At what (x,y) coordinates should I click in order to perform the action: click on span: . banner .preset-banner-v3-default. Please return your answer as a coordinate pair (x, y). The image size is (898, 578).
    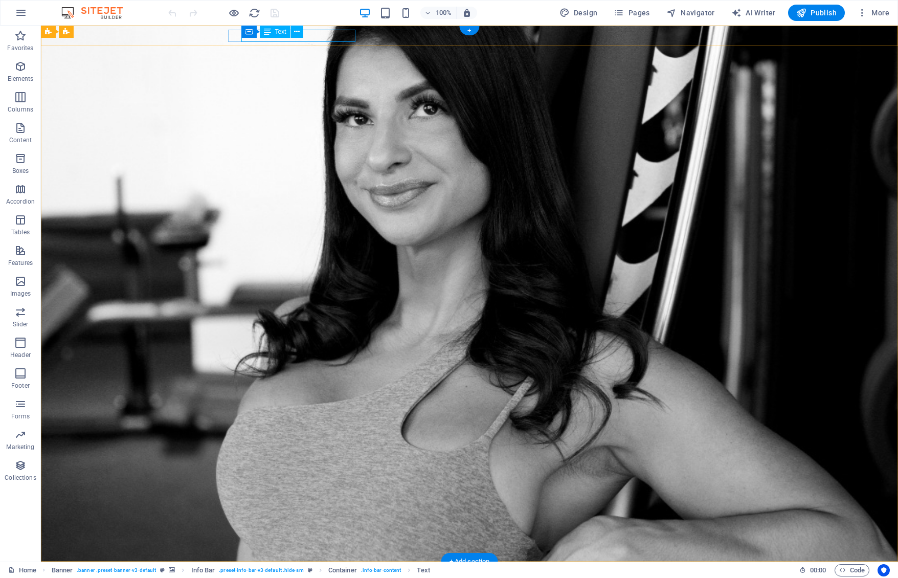
    Looking at the image, I should click on (116, 570).